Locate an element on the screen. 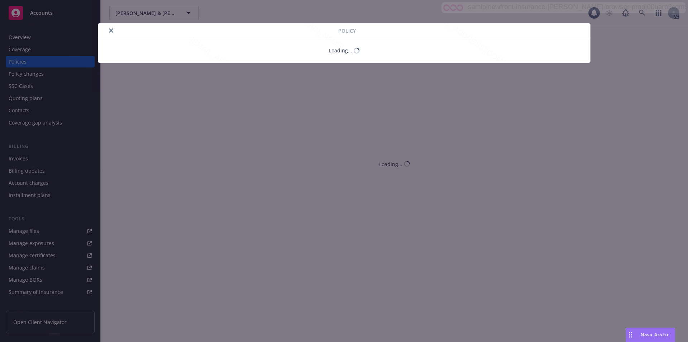 Image resolution: width=688 pixels, height=342 pixels. span: Policy is located at coordinates (347, 30).